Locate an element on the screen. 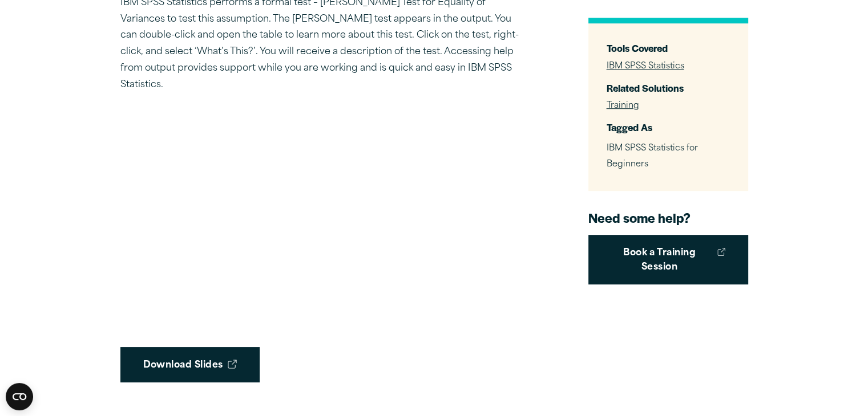 Image resolution: width=868 pixels, height=416 pixels. a: Book a Training Session is located at coordinates (668, 259).